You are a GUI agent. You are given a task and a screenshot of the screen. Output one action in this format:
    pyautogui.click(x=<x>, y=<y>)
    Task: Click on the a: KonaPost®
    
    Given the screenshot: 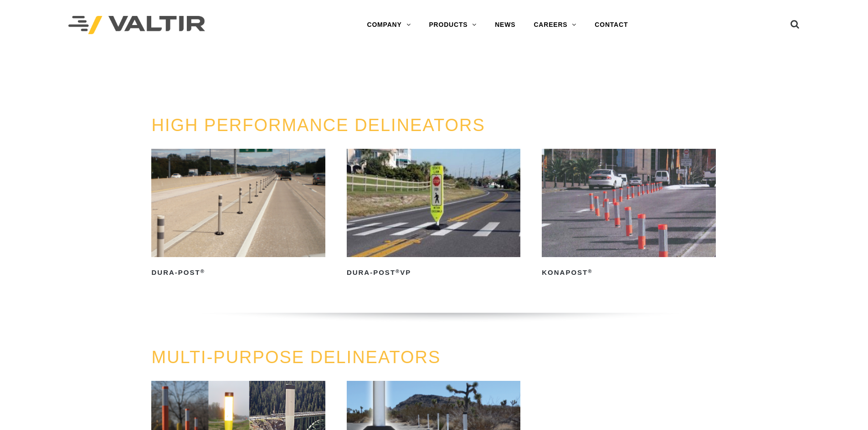 What is the action you would take?
    pyautogui.click(x=628, y=215)
    